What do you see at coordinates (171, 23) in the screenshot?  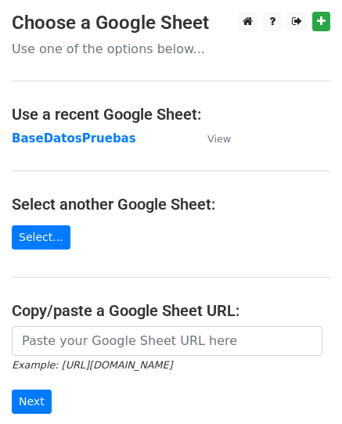 I see `h3: Choose a Google Sheet` at bounding box center [171, 23].